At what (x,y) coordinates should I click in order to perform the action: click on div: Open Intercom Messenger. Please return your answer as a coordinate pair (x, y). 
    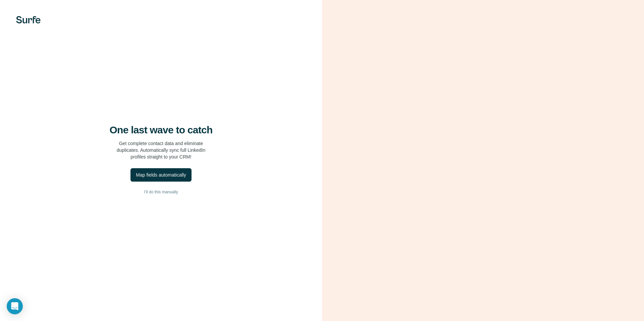
    Looking at the image, I should click on (15, 306).